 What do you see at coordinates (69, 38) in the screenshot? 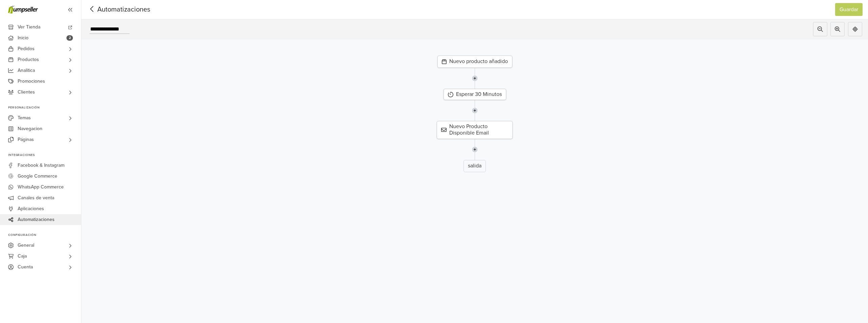
I see `span: 2` at bounding box center [69, 38].